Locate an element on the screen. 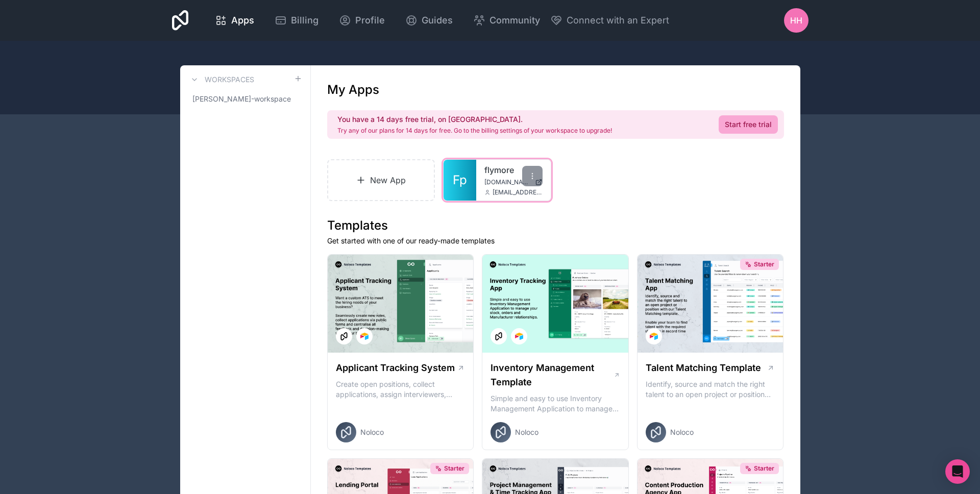 This screenshot has height=494, width=980. a: New App is located at coordinates (382, 180).